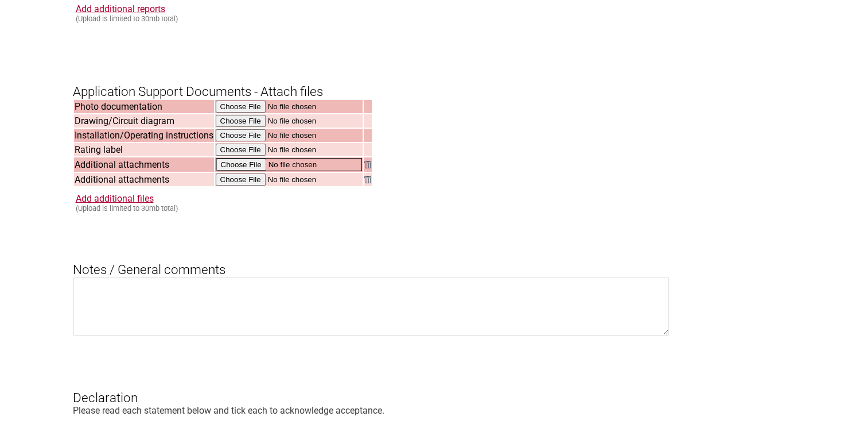  What do you see at coordinates (121, 8) in the screenshot?
I see `a: Add additional reports` at bounding box center [121, 8].